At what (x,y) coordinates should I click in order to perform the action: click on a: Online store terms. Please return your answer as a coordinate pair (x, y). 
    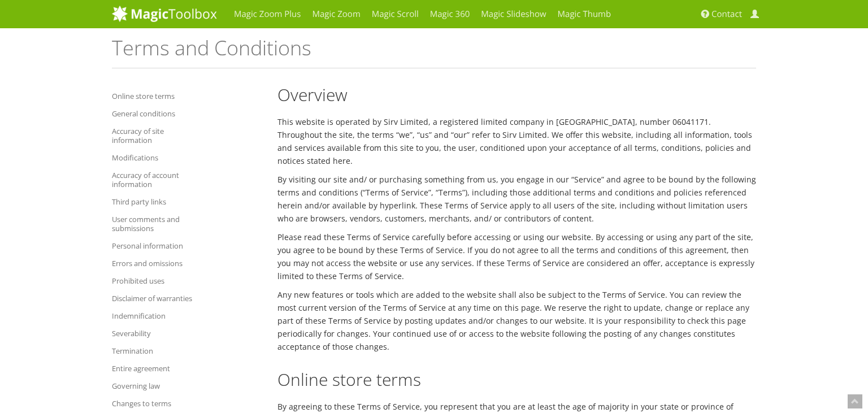
    Looking at the image, I should click on (160, 96).